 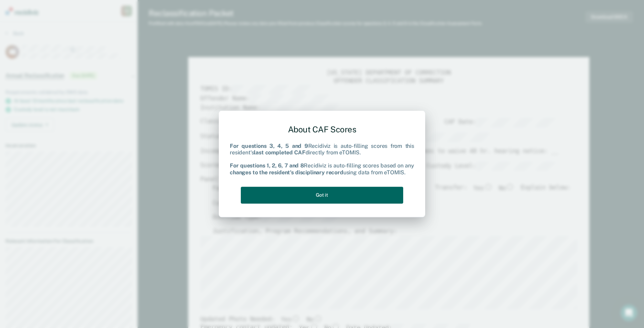 What do you see at coordinates (279, 152) in the screenshot?
I see `b: last completed CAF` at bounding box center [279, 152].